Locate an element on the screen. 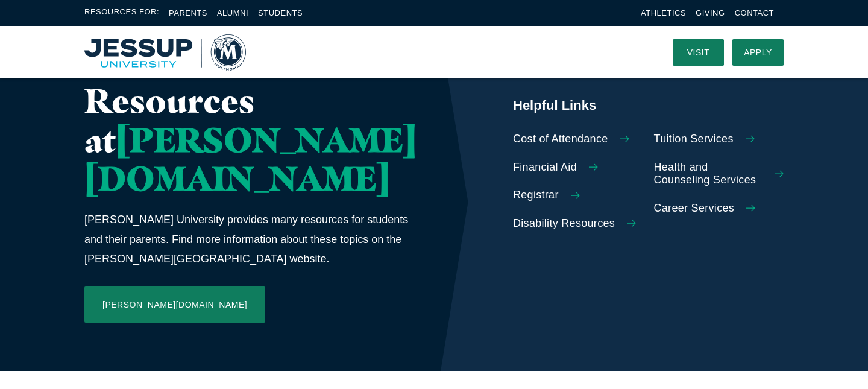 Image resolution: width=868 pixels, height=389 pixels. a: Disability Resources is located at coordinates (578, 223).